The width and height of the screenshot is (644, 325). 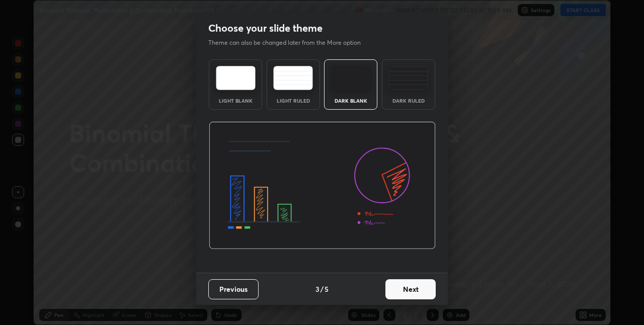 What do you see at coordinates (408, 101) in the screenshot?
I see `div: Dark Ruled` at bounding box center [408, 101].